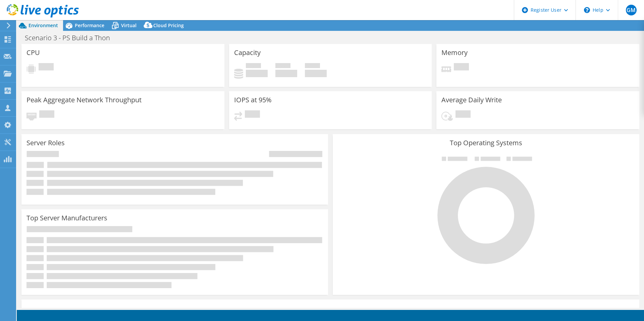  What do you see at coordinates (71, 38) in the screenshot?
I see `h1: Scenario 3 - PS Build a Thon` at bounding box center [71, 38].